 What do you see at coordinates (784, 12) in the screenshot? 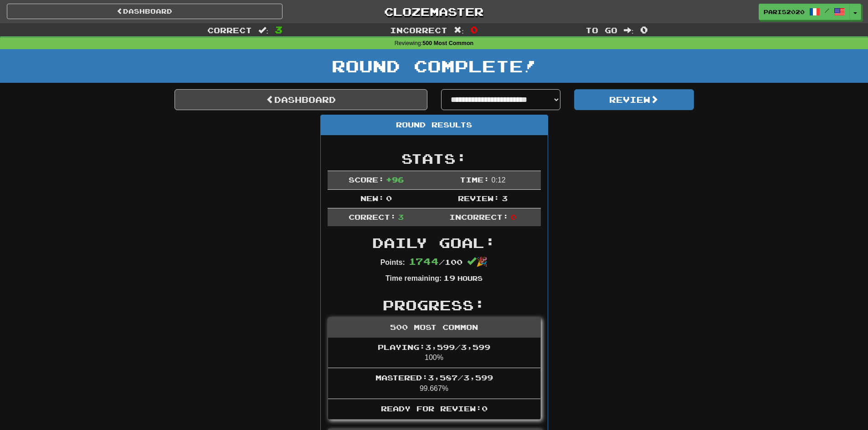
I see `span: paris2020` at bounding box center [784, 12].